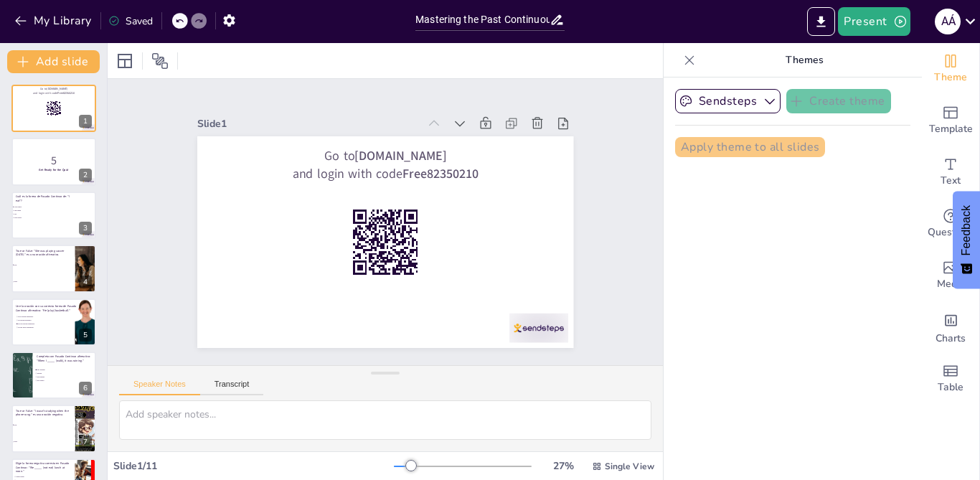  What do you see at coordinates (35, 476) in the screenshot?
I see `span: wasn't eating` at bounding box center [35, 476].